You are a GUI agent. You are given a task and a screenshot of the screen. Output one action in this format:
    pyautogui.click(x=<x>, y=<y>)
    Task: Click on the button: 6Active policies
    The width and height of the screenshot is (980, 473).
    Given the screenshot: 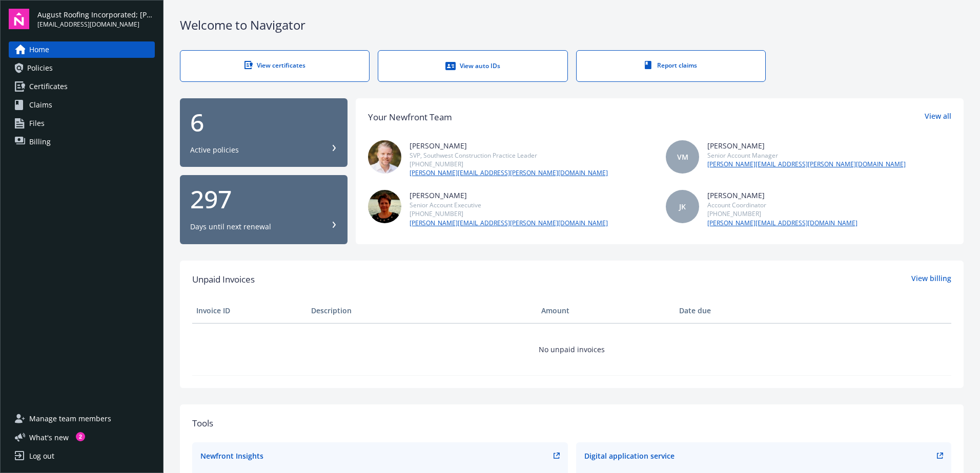 What is the action you would take?
    pyautogui.click(x=264, y=132)
    